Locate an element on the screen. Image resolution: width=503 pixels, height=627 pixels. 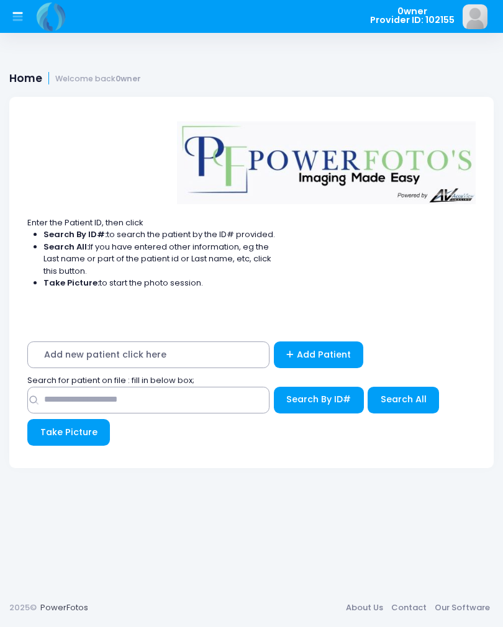
li: If you have entered other information, eg the Last name or part of the patient id or Last name, e... is located at coordinates (160, 259).